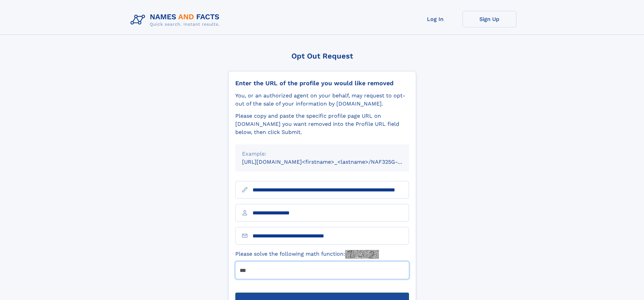  What do you see at coordinates (322, 55) in the screenshot?
I see `div: Opt Out Request` at bounding box center [322, 55].